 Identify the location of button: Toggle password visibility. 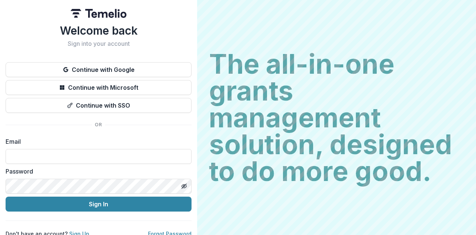
(184, 186).